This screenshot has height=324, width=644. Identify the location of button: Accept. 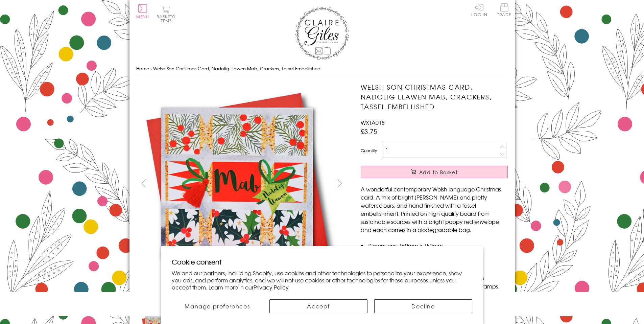
(318, 306).